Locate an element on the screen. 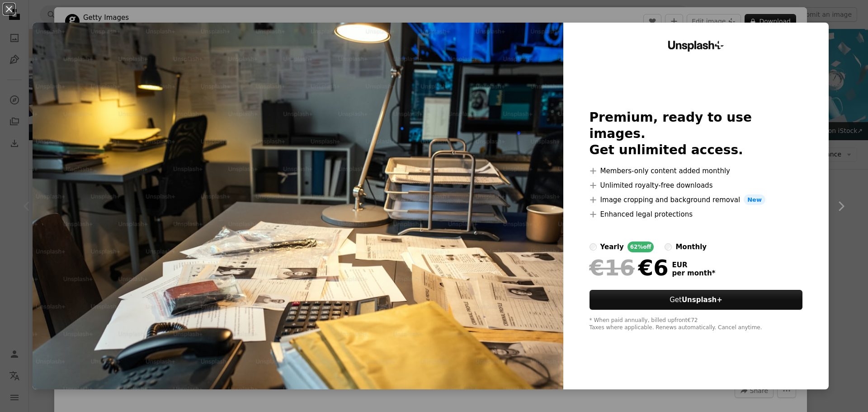 This screenshot has height=412, width=868. span: New is located at coordinates (754, 199).